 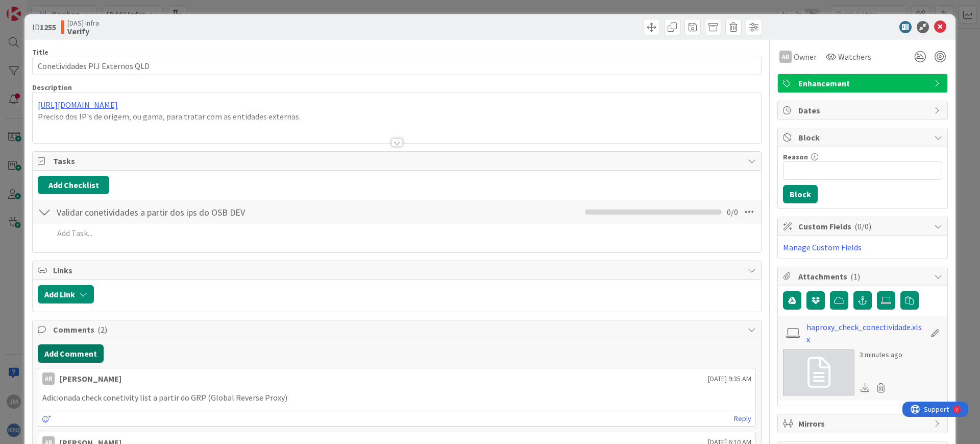 What do you see at coordinates (397, 66) in the screenshot?
I see `input: type card name here...` at bounding box center [397, 66].